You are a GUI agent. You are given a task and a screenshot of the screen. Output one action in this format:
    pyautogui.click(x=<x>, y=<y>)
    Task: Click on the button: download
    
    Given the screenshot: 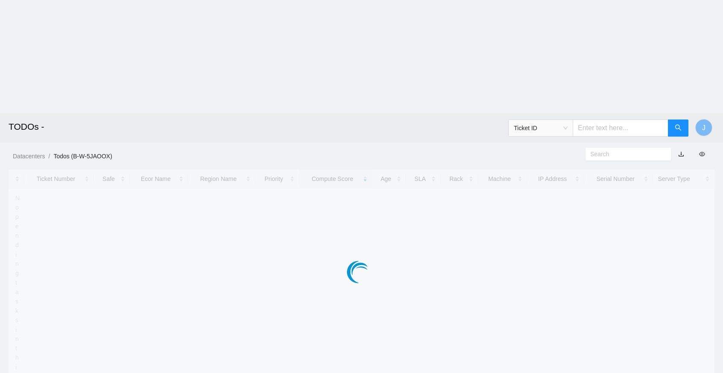 What is the action you would take?
    pyautogui.click(x=681, y=154)
    